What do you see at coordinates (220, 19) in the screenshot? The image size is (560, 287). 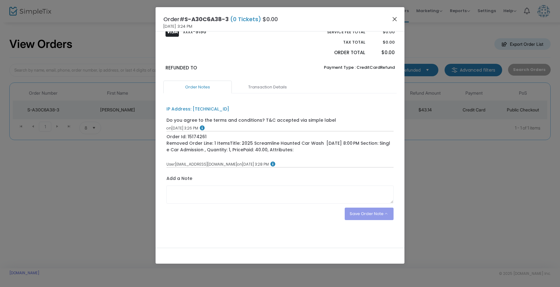 I see `h4: Order# $0.00` at bounding box center [220, 19].